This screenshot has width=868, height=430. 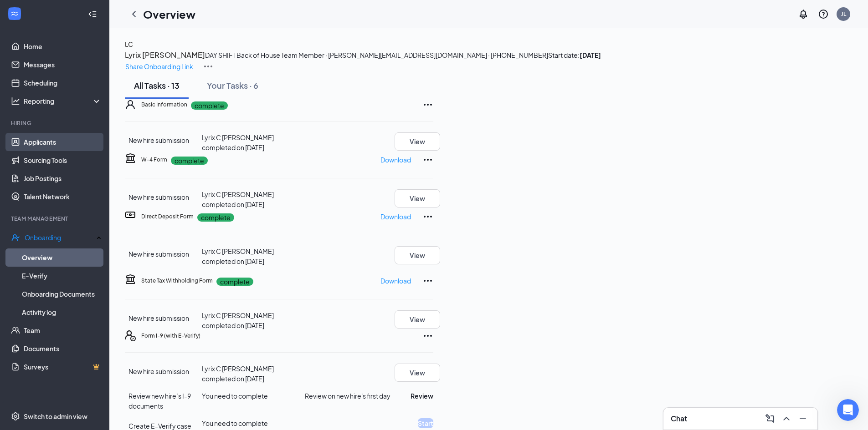 What do you see at coordinates (63, 197) in the screenshot?
I see `a: Talent Network` at bounding box center [63, 197].